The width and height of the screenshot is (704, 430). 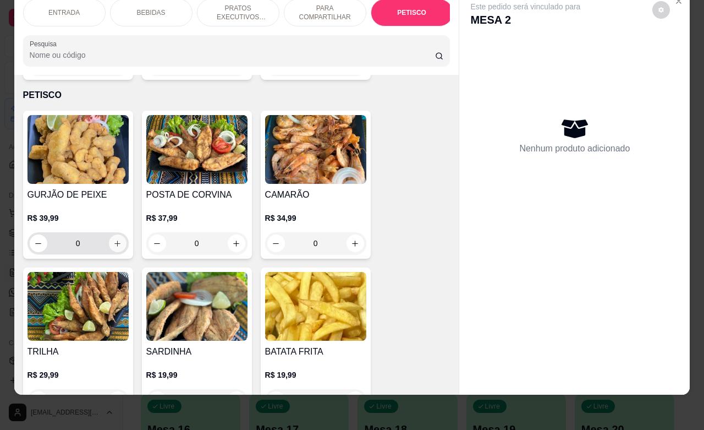 I want to click on p: MESA 2, so click(x=526, y=20).